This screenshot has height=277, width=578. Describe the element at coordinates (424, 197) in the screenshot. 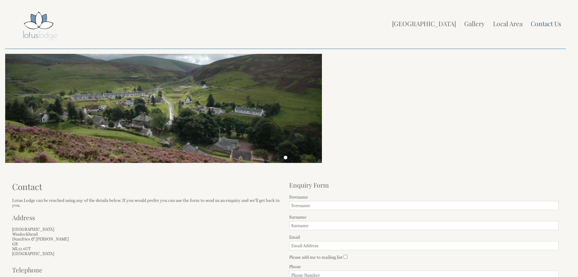

I see `label: Forename` at that location.